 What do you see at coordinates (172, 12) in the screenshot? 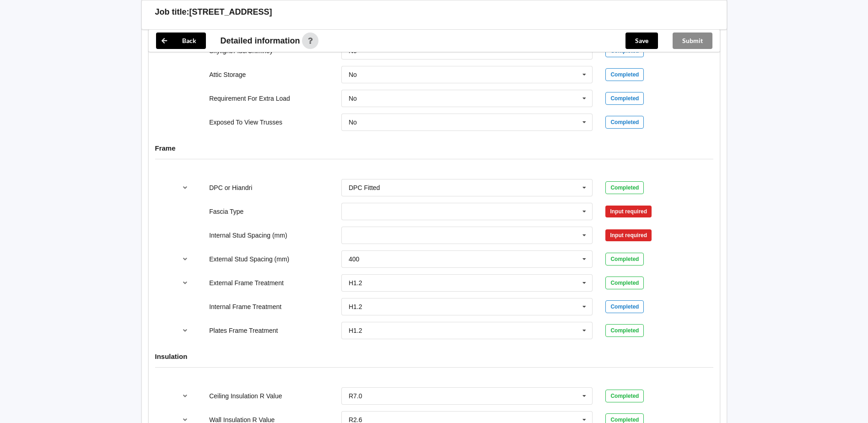
I see `h3: Job title:` at bounding box center [172, 12].